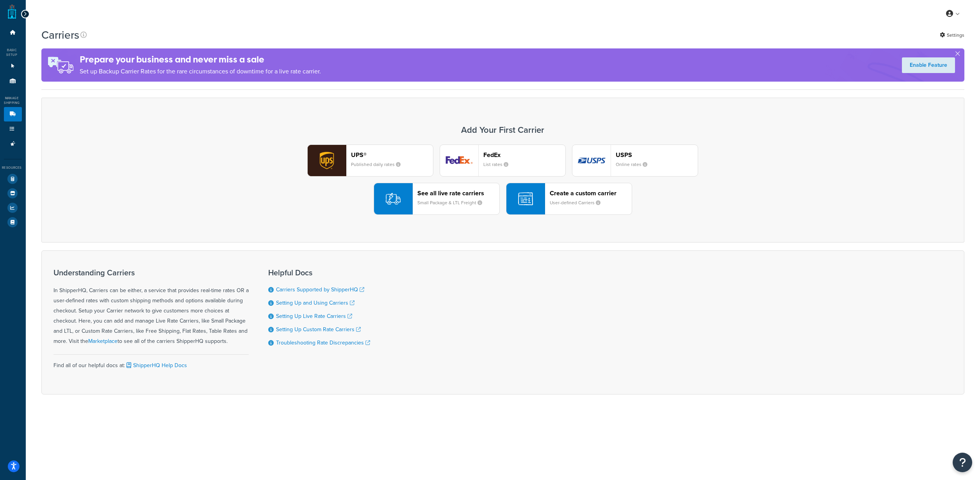  What do you see at coordinates (503, 130) in the screenshot?
I see `h3: Add Your First Carrier` at bounding box center [503, 130].